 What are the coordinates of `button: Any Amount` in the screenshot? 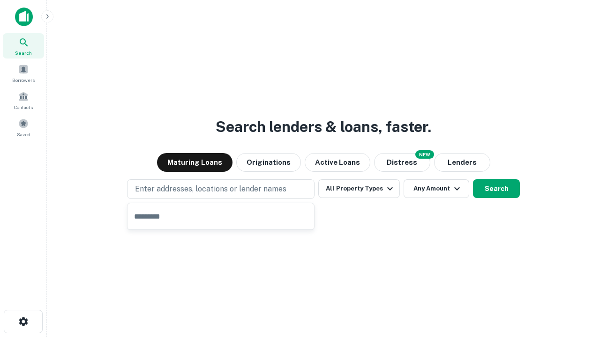 It's located at (436, 189).